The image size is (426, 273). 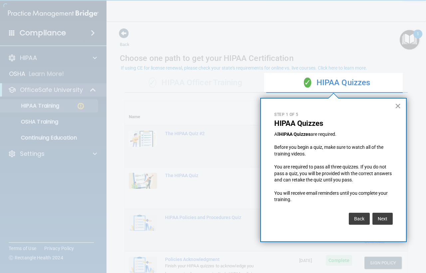 I want to click on button: Close, so click(x=398, y=106).